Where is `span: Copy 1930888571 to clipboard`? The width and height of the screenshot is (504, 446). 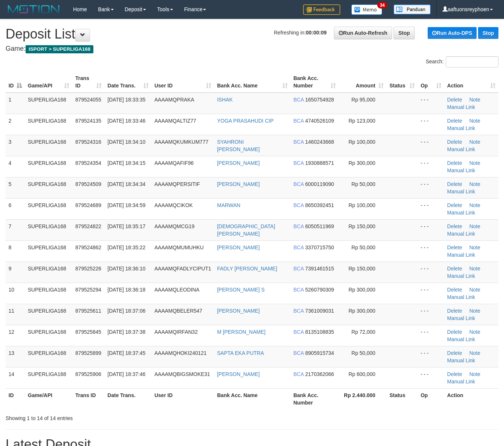 span: Copy 1930888571 to clipboard is located at coordinates (320, 163).